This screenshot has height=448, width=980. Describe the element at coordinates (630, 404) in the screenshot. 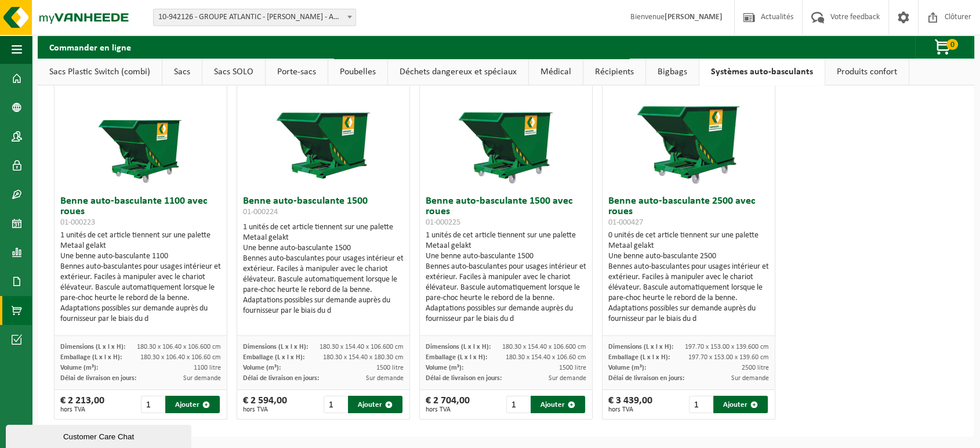

I see `div: € 3 439,00` at that location.